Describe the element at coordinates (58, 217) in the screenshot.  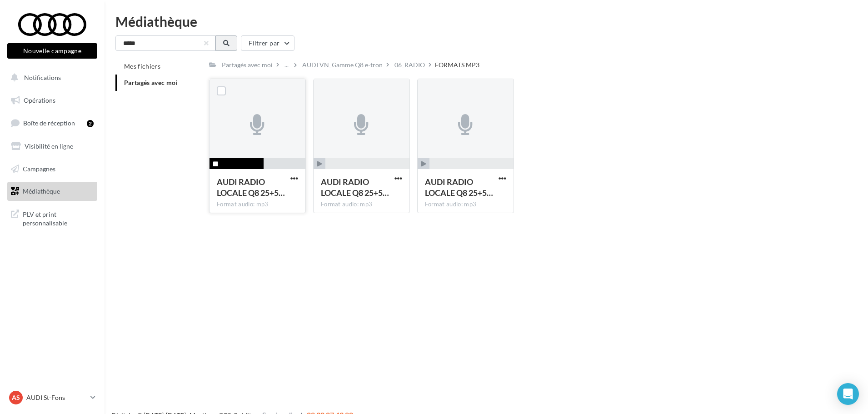
I see `span: PLV et print personnalisable` at that location.